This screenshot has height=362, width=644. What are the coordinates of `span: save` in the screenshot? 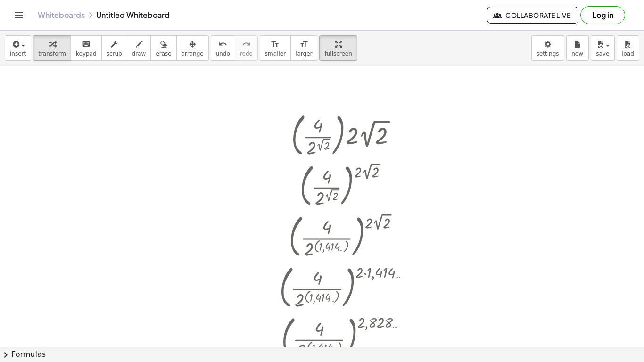 It's located at (602, 54).